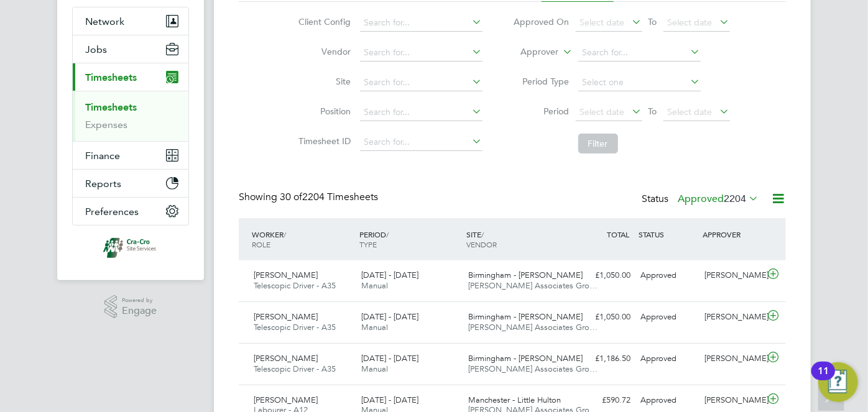 This screenshot has width=868, height=412. What do you see at coordinates (131, 21) in the screenshot?
I see `button: Network` at bounding box center [131, 21].